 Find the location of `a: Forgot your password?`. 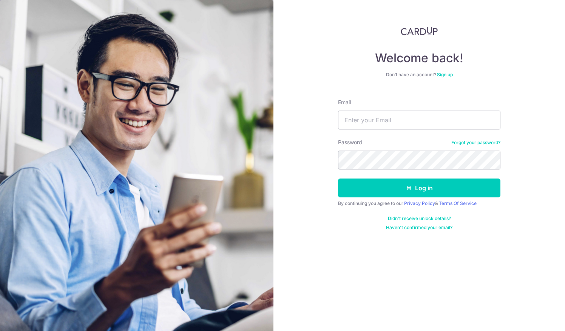

a: Forgot your password? is located at coordinates (476, 143).